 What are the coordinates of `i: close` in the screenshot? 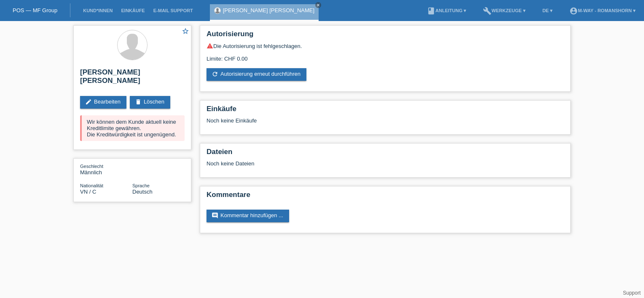 It's located at (318, 5).